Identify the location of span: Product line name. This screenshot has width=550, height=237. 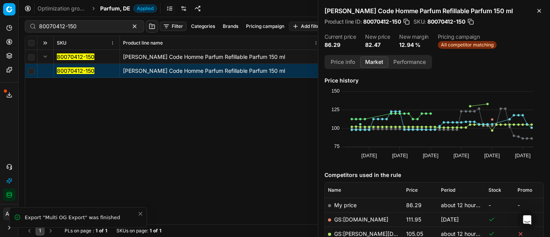
(143, 43).